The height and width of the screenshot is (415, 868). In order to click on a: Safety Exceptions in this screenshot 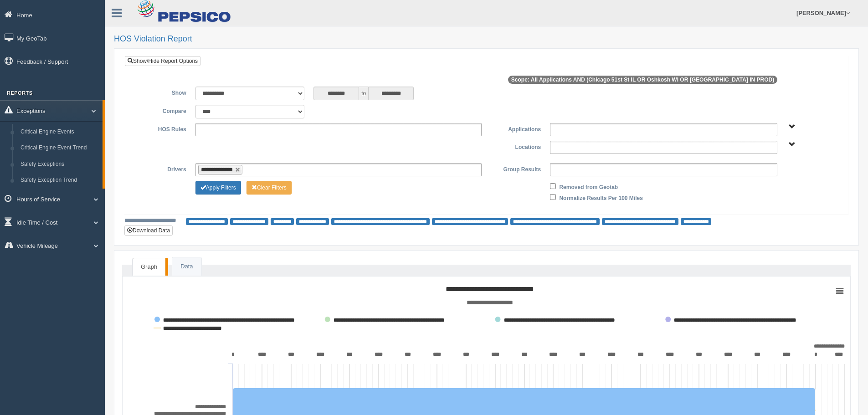, I will do `click(59, 164)`.